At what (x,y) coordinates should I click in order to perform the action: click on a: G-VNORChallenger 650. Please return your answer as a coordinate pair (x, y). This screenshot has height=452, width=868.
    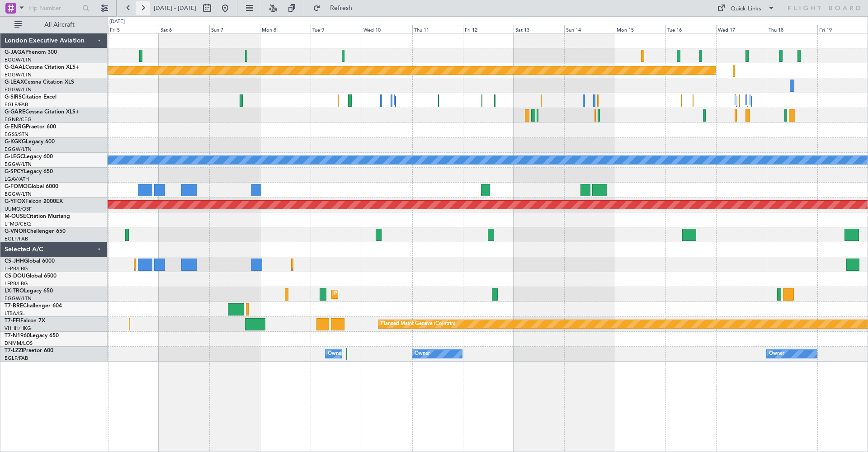
    Looking at the image, I should click on (34, 232).